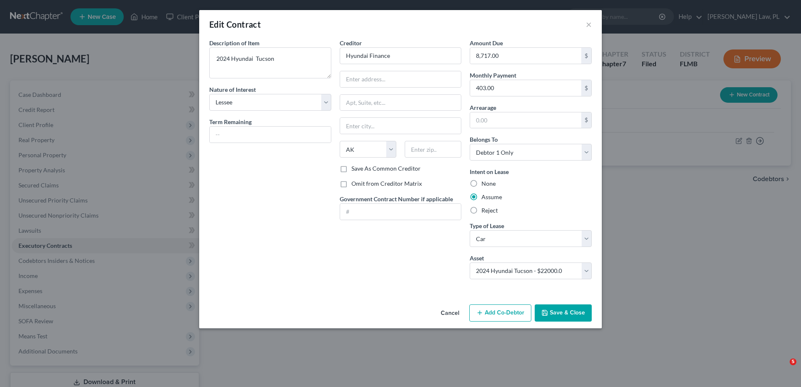 The height and width of the screenshot is (387, 801). What do you see at coordinates (486, 43) in the screenshot?
I see `label: Amount Due` at bounding box center [486, 43].